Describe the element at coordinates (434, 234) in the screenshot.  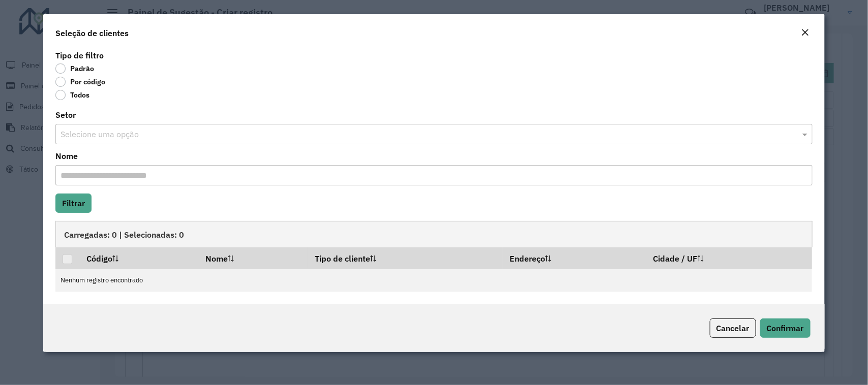
I see `div: Carregadas: 0 | Selecionadas: 0` at that location.